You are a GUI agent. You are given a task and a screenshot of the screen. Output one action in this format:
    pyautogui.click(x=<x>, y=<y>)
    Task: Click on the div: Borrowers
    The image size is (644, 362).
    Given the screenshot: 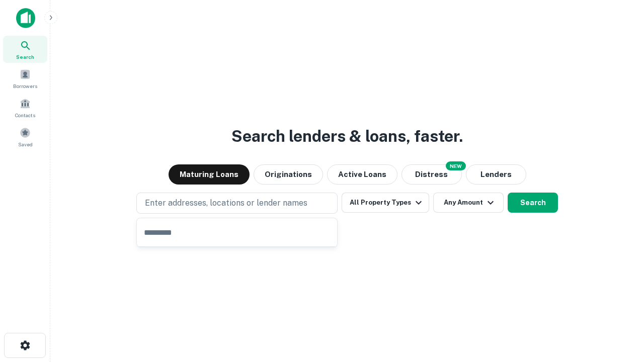 What is the action you would take?
    pyautogui.click(x=25, y=78)
    